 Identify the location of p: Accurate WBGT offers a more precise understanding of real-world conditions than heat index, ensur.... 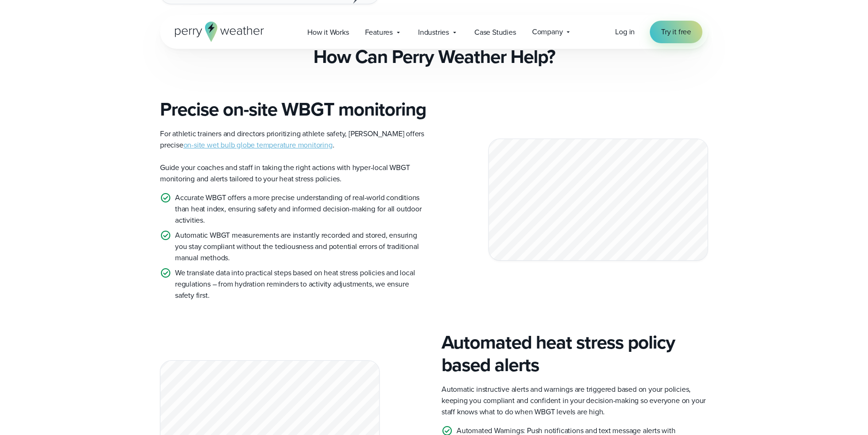
(301, 209).